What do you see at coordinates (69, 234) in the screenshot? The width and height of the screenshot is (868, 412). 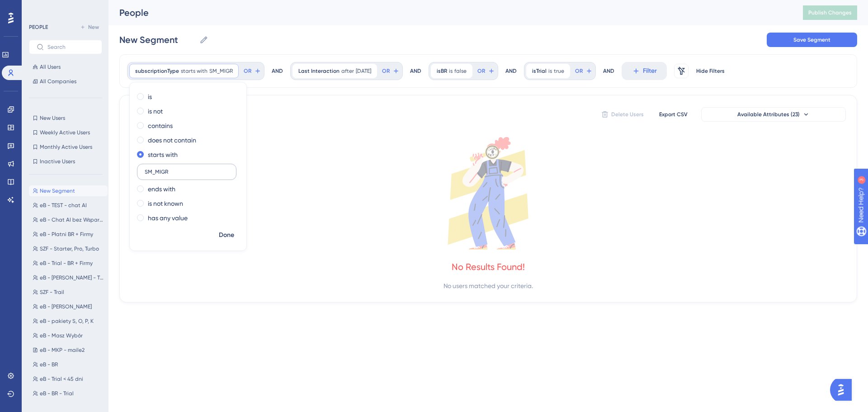 I see `button: eB - Płatni BR + Firmy` at bounding box center [69, 234].